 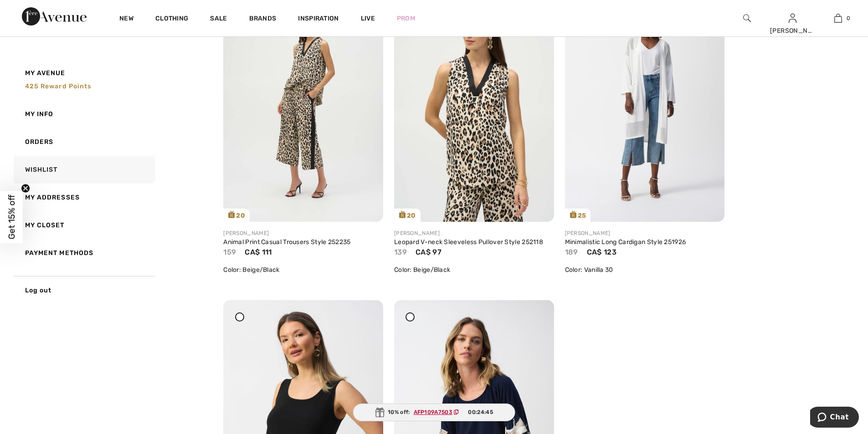 I want to click on a: My Closet, so click(x=83, y=225).